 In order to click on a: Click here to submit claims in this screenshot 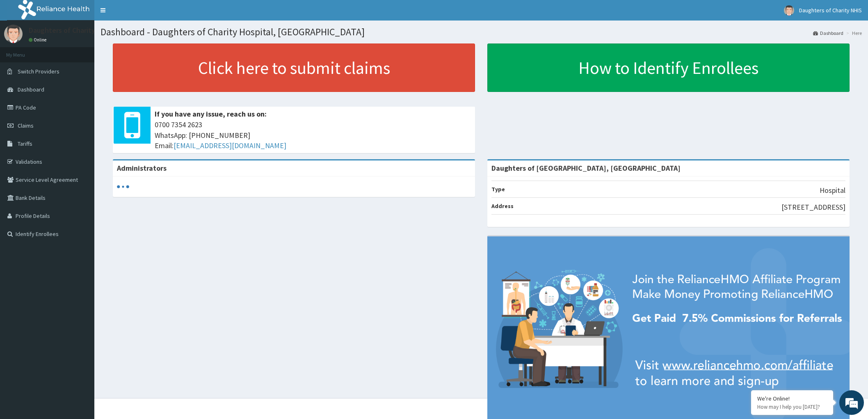, I will do `click(294, 68)`.